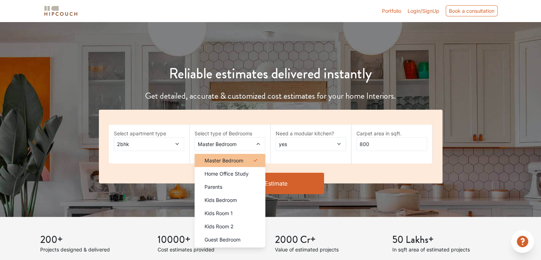 This screenshot has width=541, height=260. Describe the element at coordinates (212, 249) in the screenshot. I see `p: Cost estimates provided` at that location.